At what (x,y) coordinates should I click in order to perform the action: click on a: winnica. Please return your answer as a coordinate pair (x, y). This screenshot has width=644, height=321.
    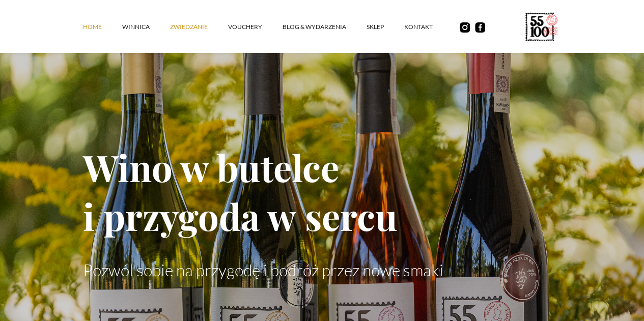
    Looking at the image, I should click on (146, 27).